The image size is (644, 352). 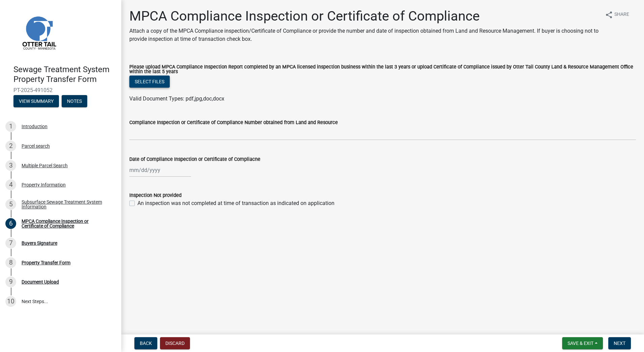 I want to click on div: 4, so click(x=11, y=185).